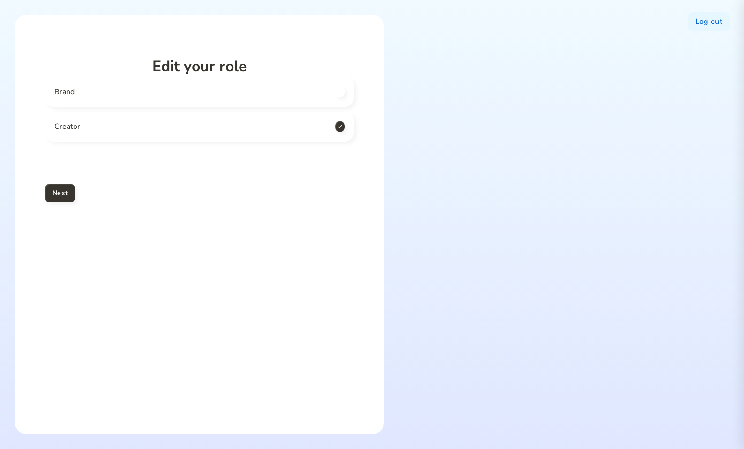 Image resolution: width=744 pixels, height=449 pixels. What do you see at coordinates (199, 67) in the screenshot?
I see `h1: Edit your role` at bounding box center [199, 67].